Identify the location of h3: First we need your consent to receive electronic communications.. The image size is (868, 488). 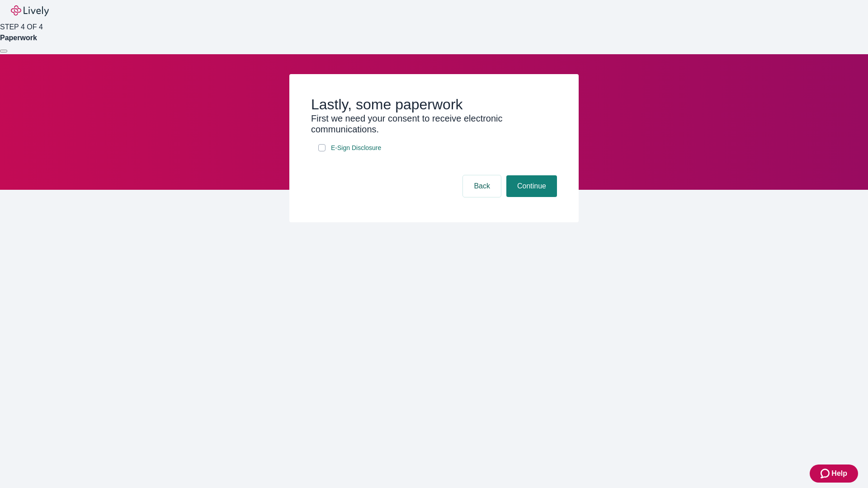
(434, 124).